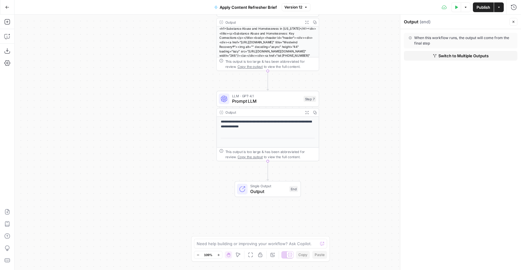 The width and height of the screenshot is (521, 270). Describe the element at coordinates (320, 255) in the screenshot. I see `span: Paste` at that location.